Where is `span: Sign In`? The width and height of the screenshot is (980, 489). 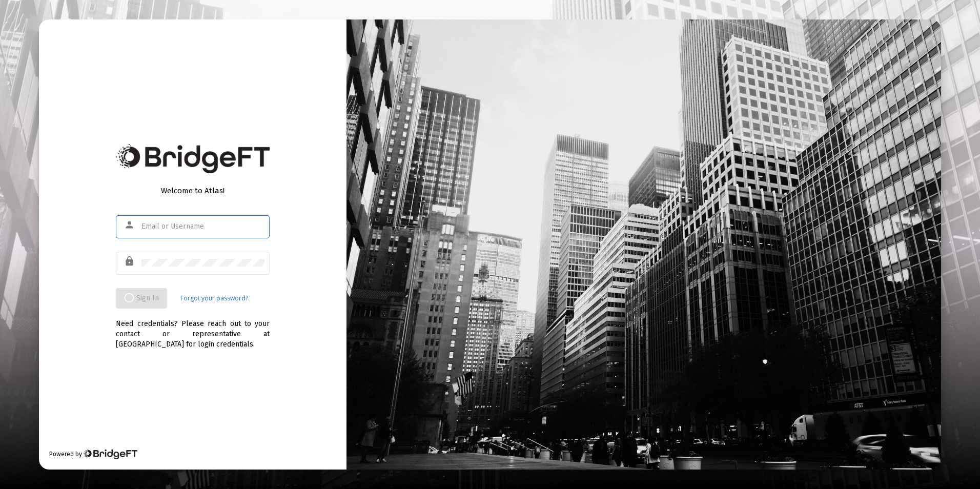
span: Sign In is located at coordinates (142, 298).